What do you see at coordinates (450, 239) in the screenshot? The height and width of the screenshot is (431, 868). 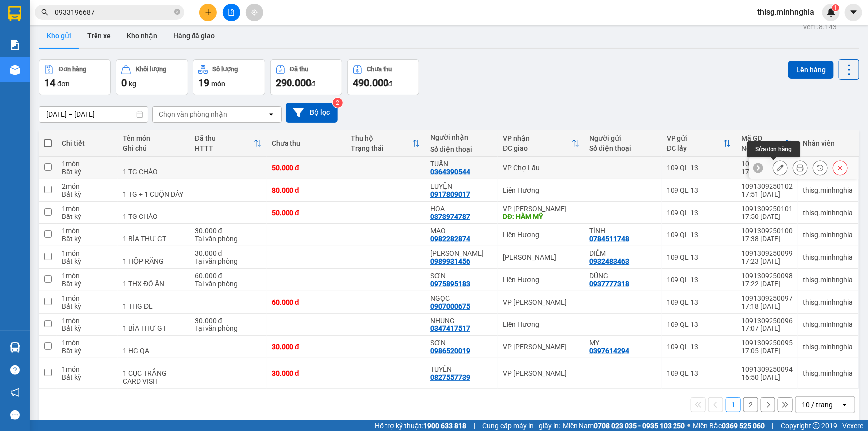 I see `div: 0982282874` at bounding box center [450, 239].